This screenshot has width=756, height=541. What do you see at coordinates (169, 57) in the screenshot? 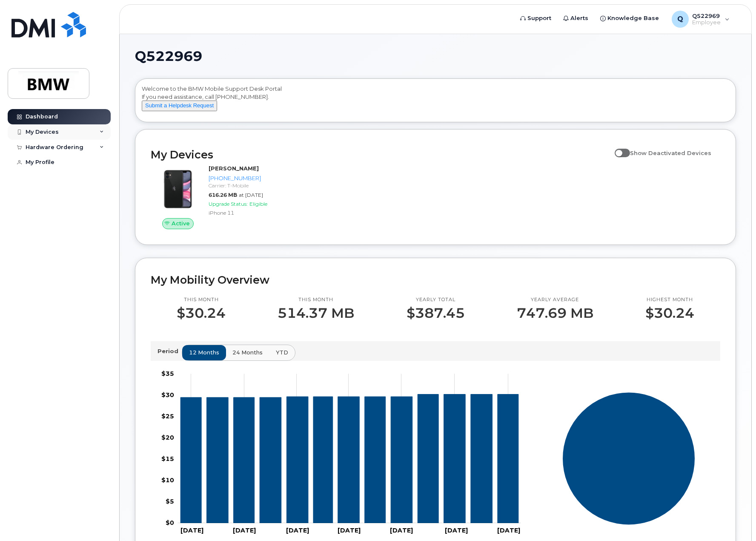
I see `span: Q522969` at bounding box center [169, 57].